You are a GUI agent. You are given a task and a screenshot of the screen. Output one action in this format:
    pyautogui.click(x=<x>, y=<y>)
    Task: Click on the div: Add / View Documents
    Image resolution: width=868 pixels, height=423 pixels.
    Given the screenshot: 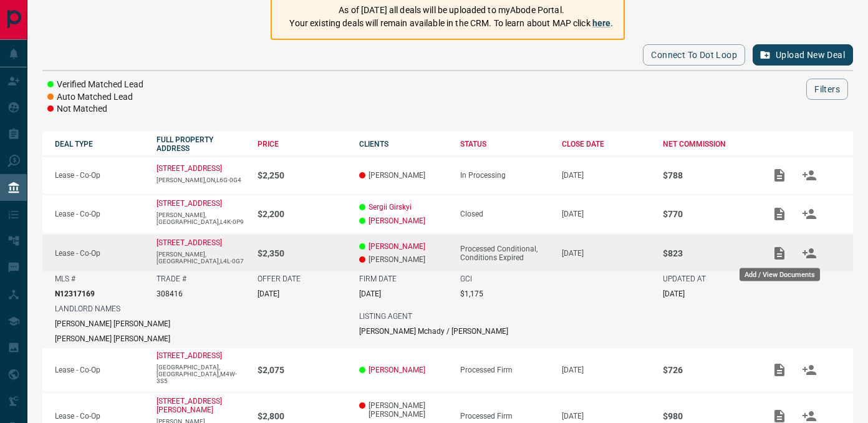 What is the action you would take?
    pyautogui.click(x=780, y=275)
    